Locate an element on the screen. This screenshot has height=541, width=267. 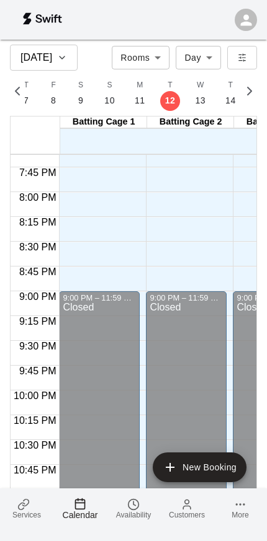
button: T14 is located at coordinates (230, 93).